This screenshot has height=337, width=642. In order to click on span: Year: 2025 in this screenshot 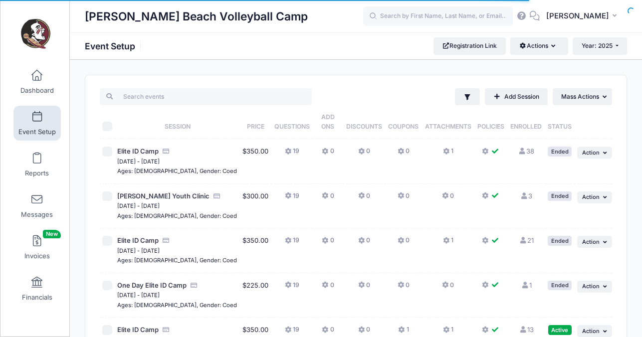, I will do `click(597, 45)`.